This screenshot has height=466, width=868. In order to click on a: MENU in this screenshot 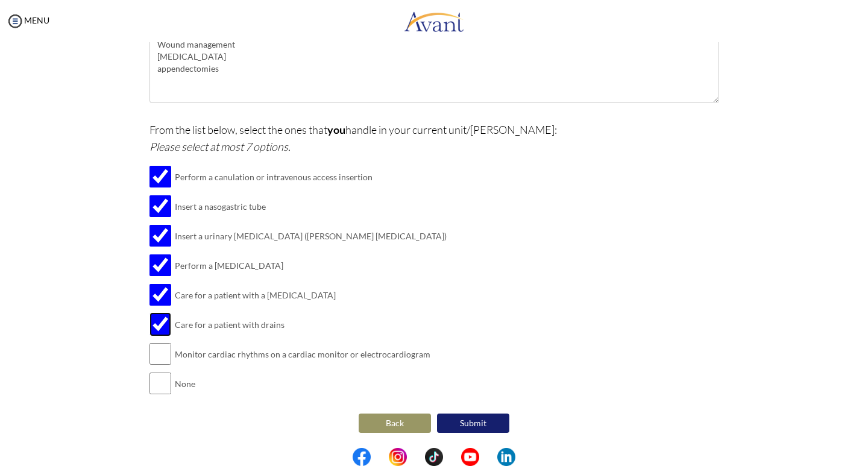, I will do `click(28, 20)`.